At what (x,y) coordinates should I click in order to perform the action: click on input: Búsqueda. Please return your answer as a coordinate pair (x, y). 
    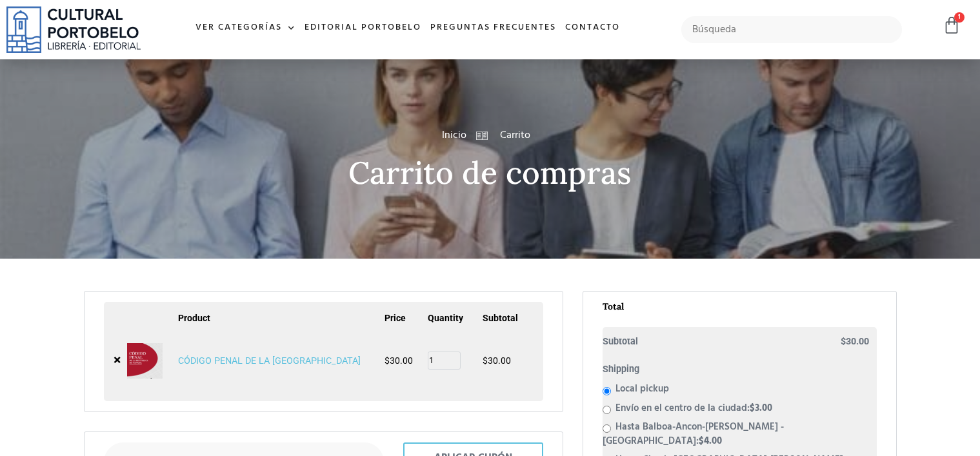
    Looking at the image, I should click on (792, 30).